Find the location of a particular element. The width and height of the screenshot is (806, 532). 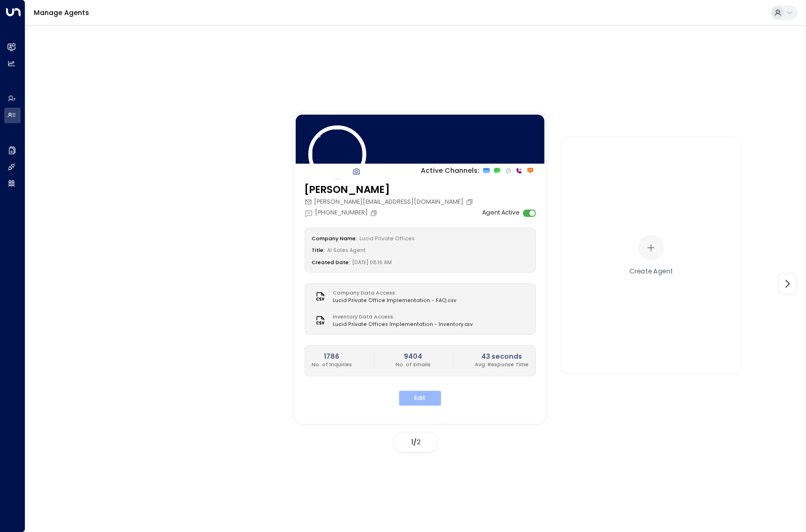

img: 17_headshot.jpg is located at coordinates (337, 155).